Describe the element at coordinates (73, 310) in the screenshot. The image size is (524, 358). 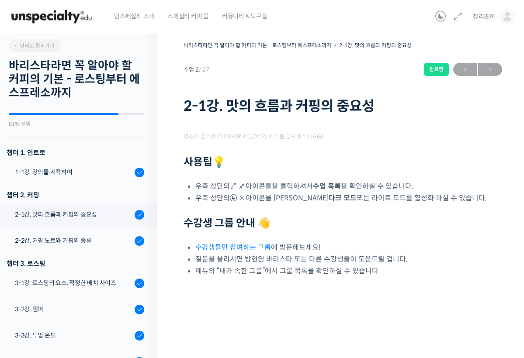
I see `div: 3-2강. 댐퍼` at that location.